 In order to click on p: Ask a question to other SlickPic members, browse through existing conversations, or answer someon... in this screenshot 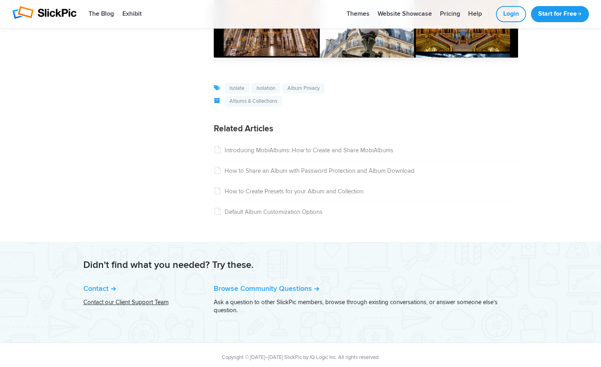, I will do `click(366, 306)`.